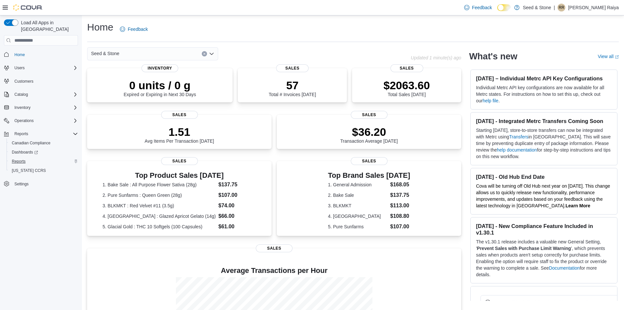  What do you see at coordinates (578, 206) in the screenshot?
I see `strong: Learn More` at bounding box center [578, 206].